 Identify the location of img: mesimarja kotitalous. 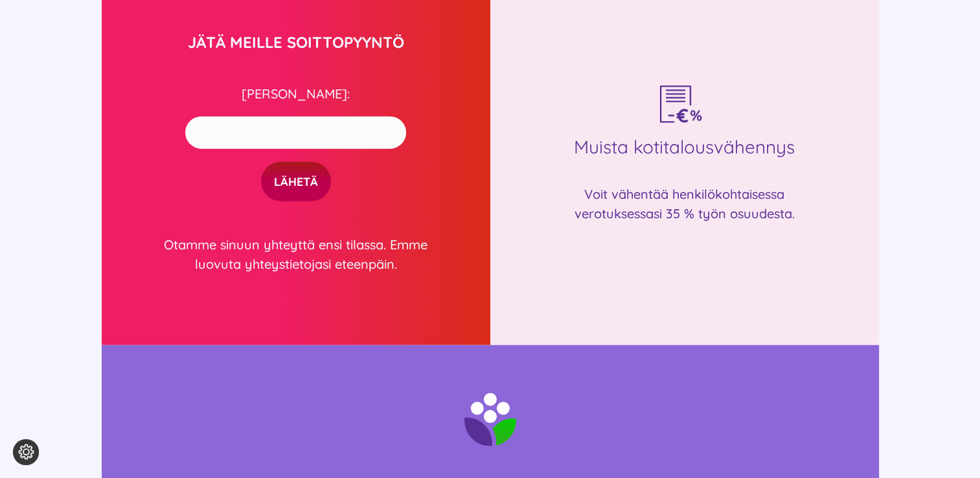
(685, 107).